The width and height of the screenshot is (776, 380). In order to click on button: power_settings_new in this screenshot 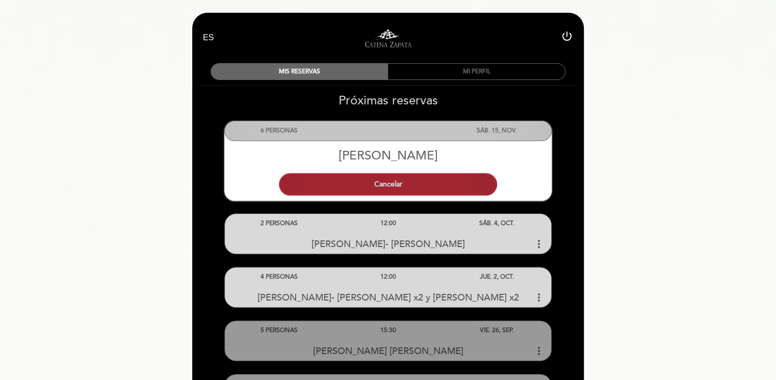, I will do `click(567, 38)`.